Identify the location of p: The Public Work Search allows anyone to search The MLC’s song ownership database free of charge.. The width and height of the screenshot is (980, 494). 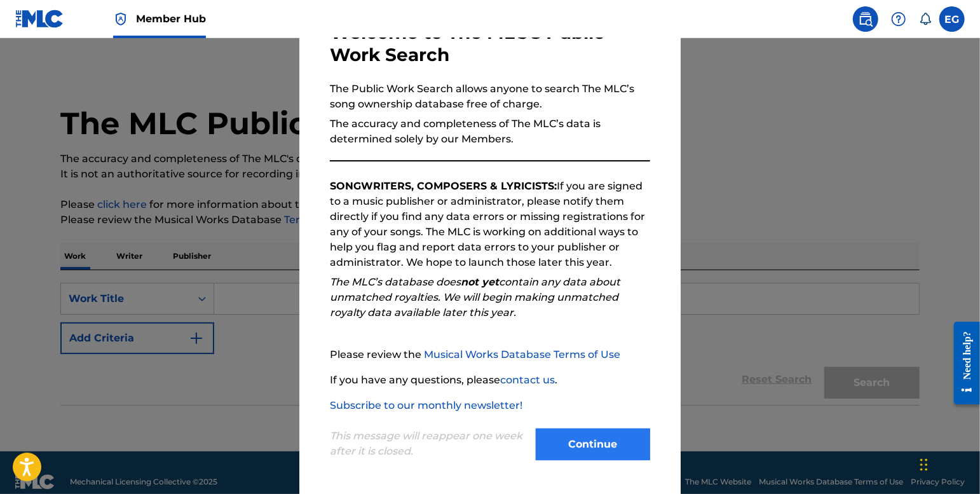
(490, 97).